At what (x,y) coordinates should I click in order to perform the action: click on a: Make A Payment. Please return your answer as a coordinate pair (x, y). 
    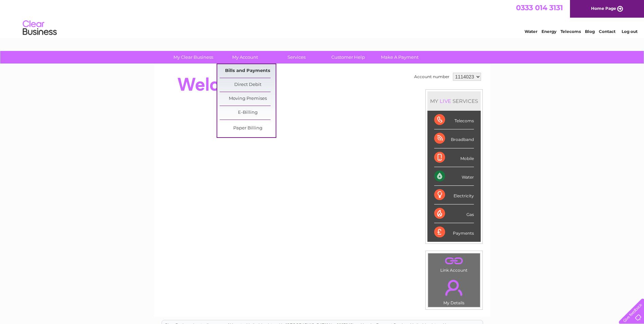
    Looking at the image, I should click on (400, 57).